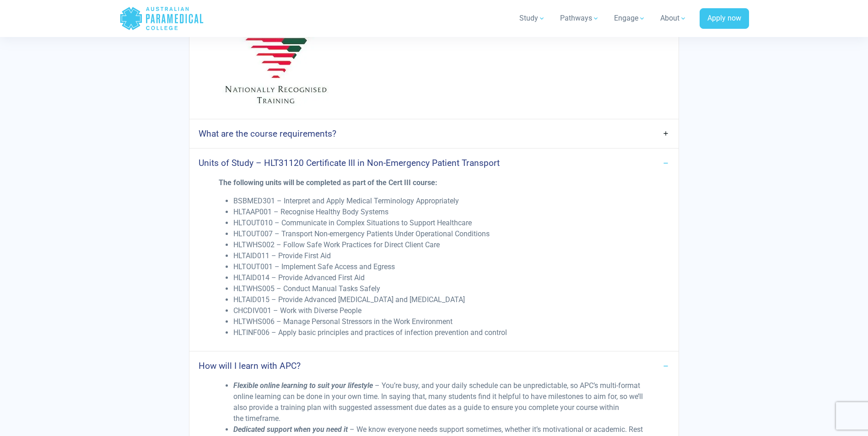 This screenshot has height=436, width=868. Describe the element at coordinates (434, 163) in the screenshot. I see `a: Units of Study – HLT31120 Certificate III in Non-Emergency Patient Transport` at that location.